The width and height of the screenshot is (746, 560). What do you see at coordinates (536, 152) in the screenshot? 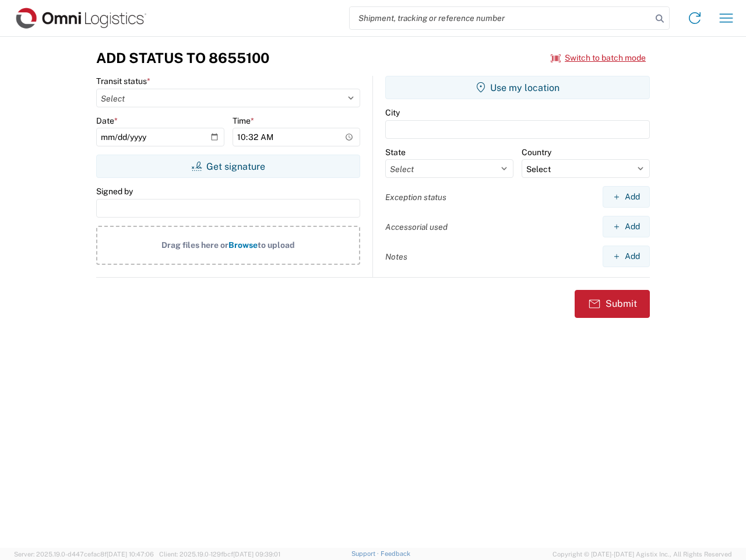
I see `label: Country` at bounding box center [536, 152].